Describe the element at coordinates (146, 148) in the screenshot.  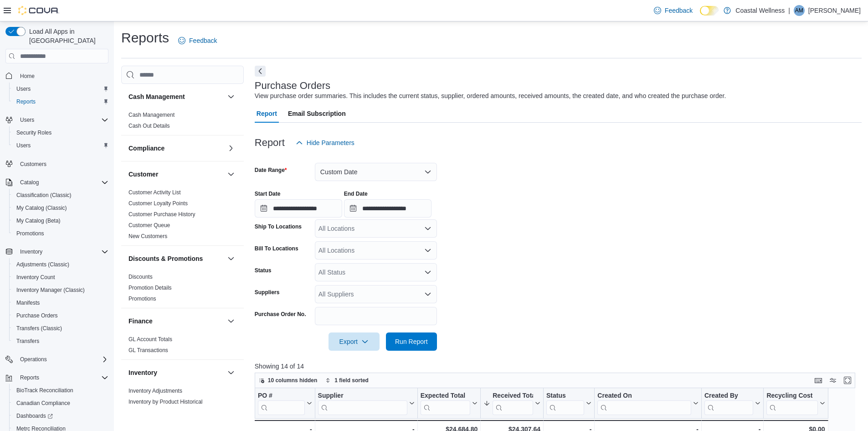
I see `h3: Compliance` at that location.